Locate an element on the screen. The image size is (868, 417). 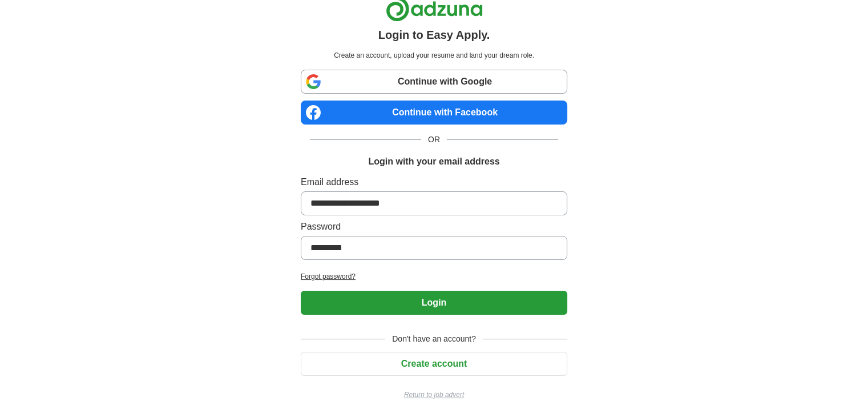
span: OR is located at coordinates (434, 139).